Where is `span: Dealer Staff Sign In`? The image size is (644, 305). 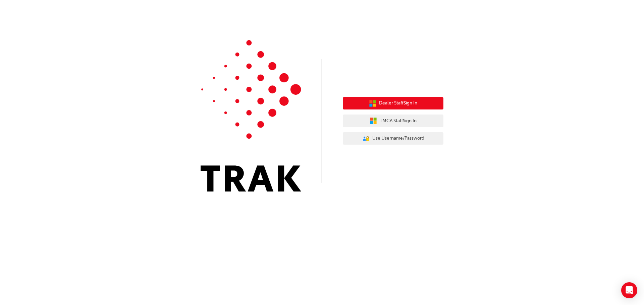 span: Dealer Staff Sign In is located at coordinates (398, 103).